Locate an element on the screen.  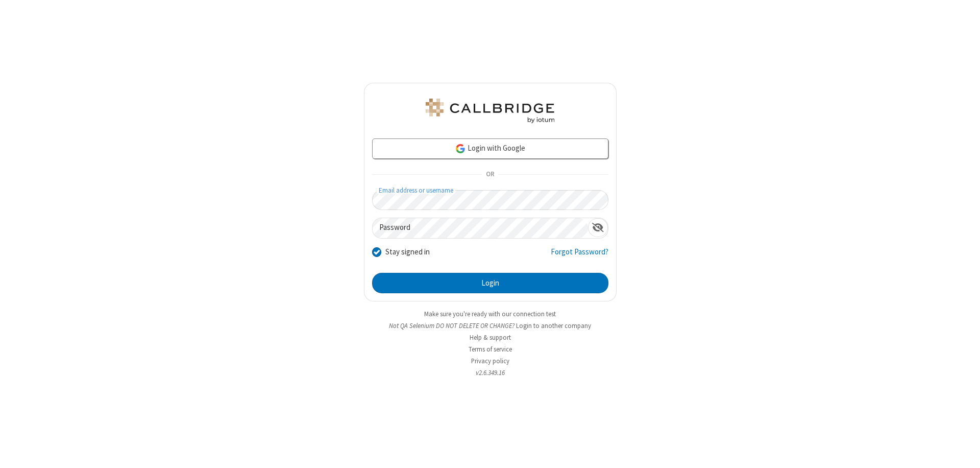
a: Login with Google is located at coordinates (490, 149).